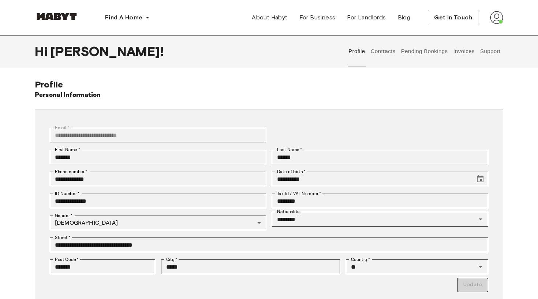 This screenshot has height=299, width=538. I want to click on span: Blog, so click(404, 18).